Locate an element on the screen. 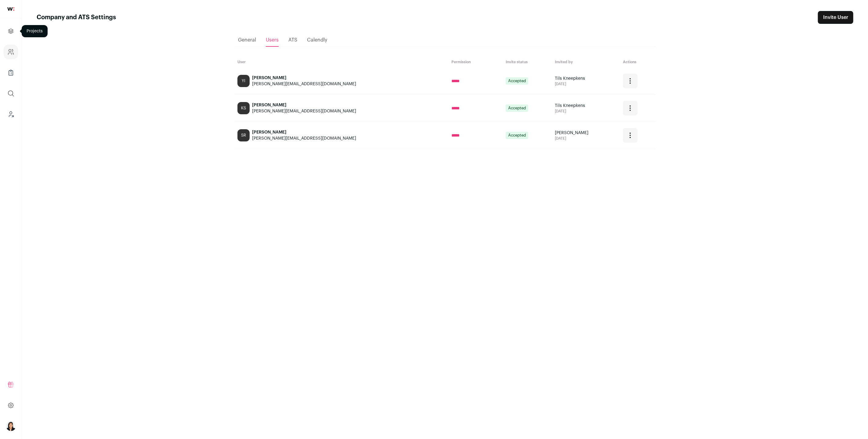 The image size is (868, 439). img: 13709957-medium_jpg is located at coordinates (11, 426).